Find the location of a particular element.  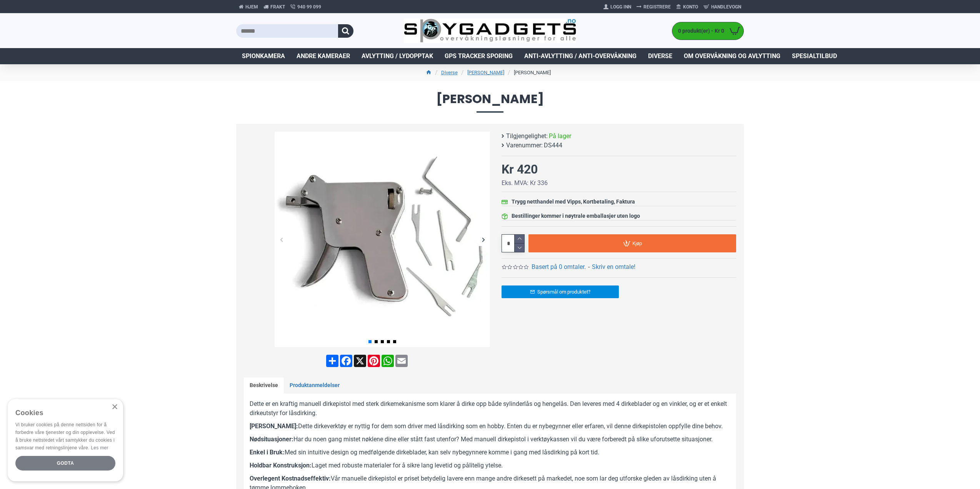

span: Spesialtilbud is located at coordinates (815, 56).